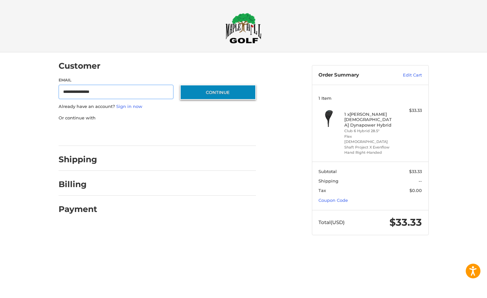 The image size is (487, 298). Describe the element at coordinates (328, 172) in the screenshot. I see `span: Subtotal` at that location.